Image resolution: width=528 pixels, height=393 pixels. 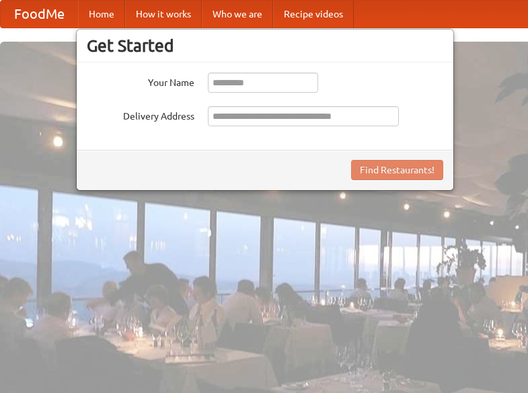 I want to click on a: How it works, so click(x=163, y=14).